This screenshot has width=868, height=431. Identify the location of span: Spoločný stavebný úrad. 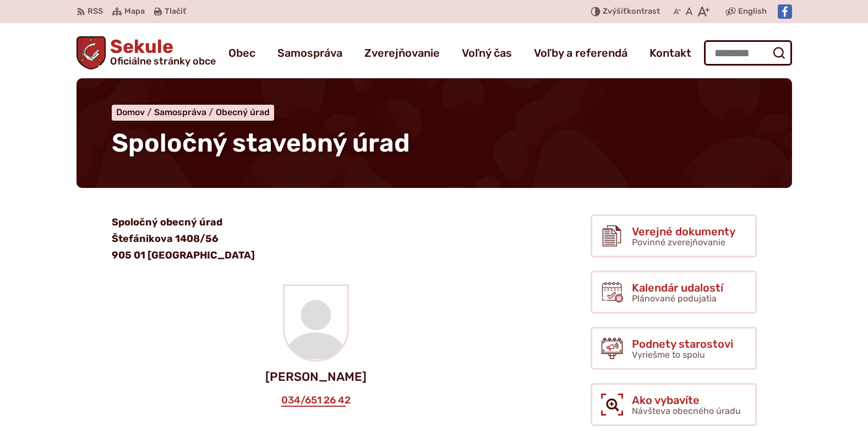
(261, 143).